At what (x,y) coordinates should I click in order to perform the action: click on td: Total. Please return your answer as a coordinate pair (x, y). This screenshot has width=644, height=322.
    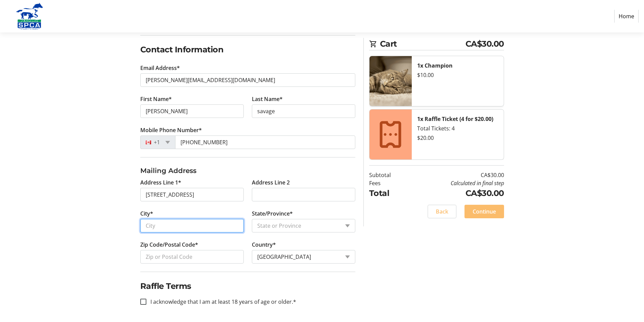
    Looking at the image, I should click on (388, 193).